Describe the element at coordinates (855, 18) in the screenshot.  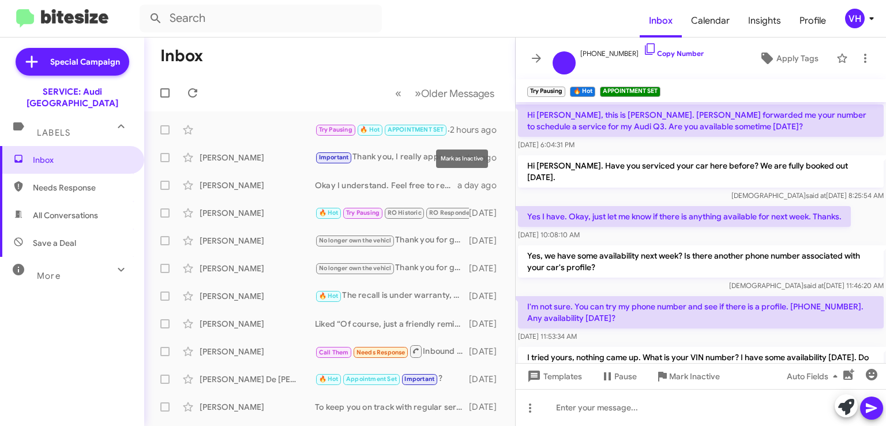
I see `div: VH` at that location.